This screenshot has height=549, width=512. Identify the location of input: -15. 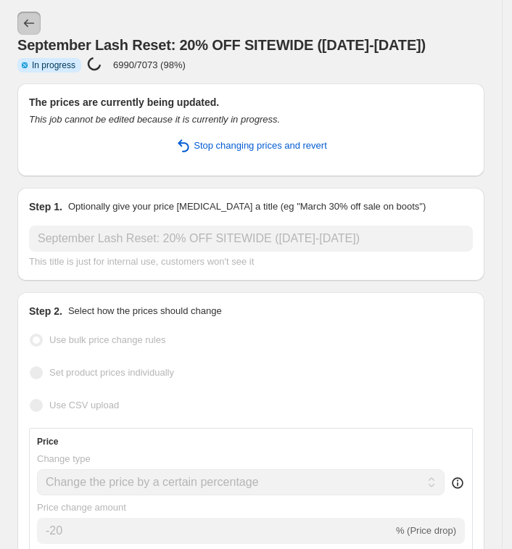
(215, 531).